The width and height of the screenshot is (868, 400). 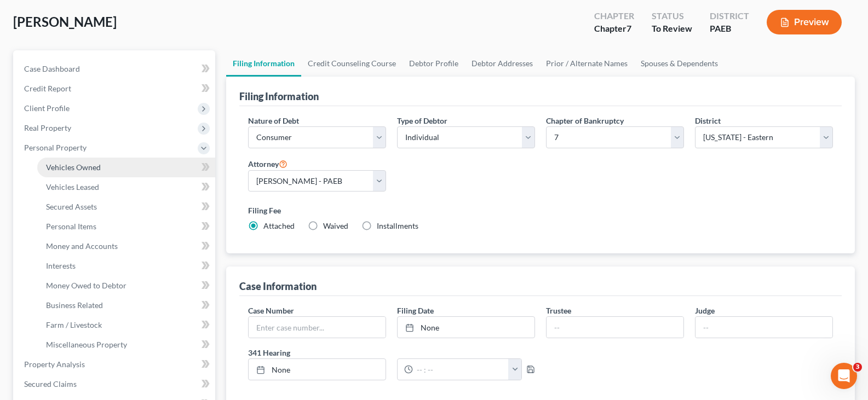 What do you see at coordinates (273, 121) in the screenshot?
I see `label: Nature of Debt` at bounding box center [273, 121].